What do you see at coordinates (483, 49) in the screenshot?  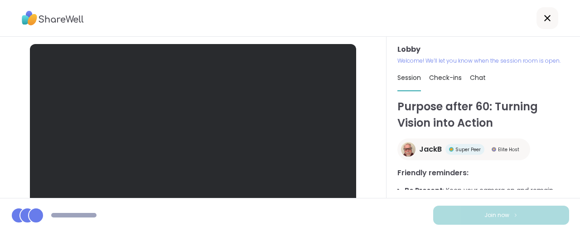 I see `h3: Lobby` at bounding box center [483, 49].